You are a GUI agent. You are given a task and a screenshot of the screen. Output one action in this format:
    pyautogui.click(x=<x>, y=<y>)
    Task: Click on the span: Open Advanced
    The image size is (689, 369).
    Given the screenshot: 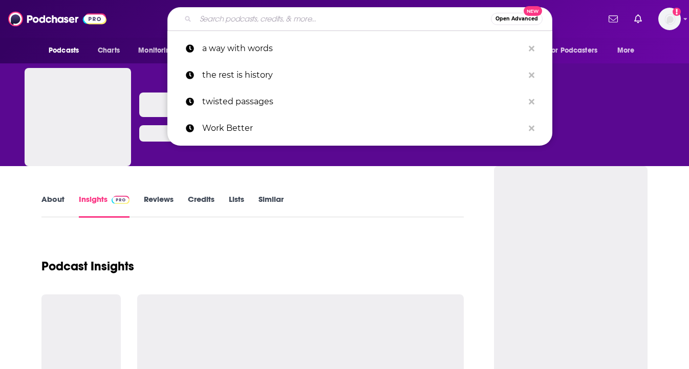 What is the action you would take?
    pyautogui.click(x=516, y=19)
    